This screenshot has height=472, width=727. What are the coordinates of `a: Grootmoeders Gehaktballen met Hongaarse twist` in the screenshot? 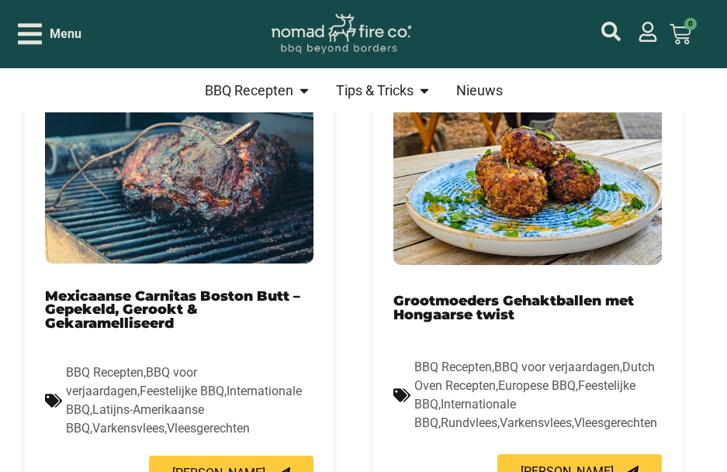 It's located at (514, 307).